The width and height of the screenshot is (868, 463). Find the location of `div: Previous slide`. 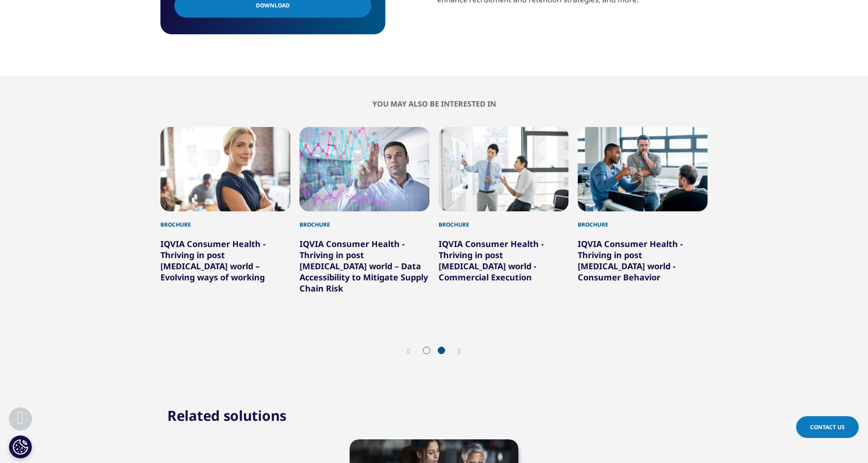

div: Previous slide is located at coordinates (413, 351).